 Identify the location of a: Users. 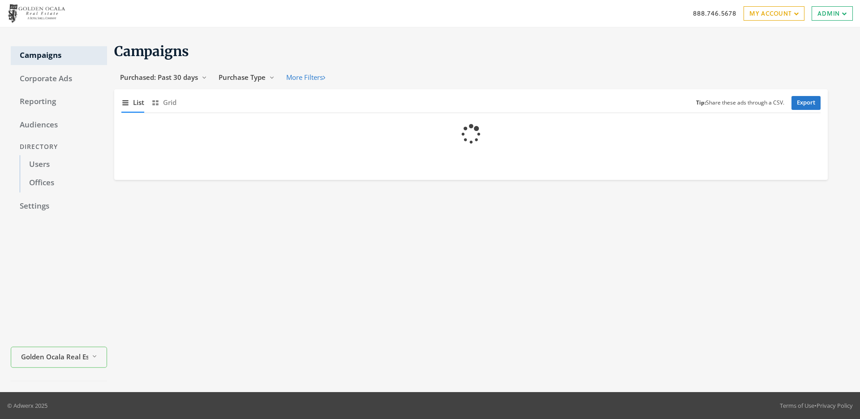
(63, 164).